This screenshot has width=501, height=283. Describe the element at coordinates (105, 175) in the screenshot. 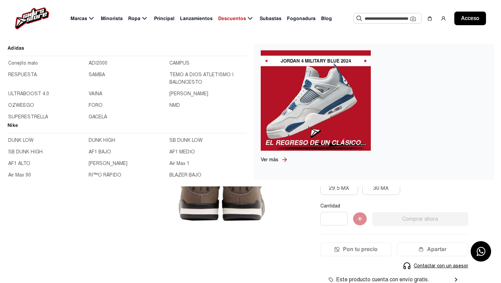

I see `font: RITMO RÁPIDO` at that location.